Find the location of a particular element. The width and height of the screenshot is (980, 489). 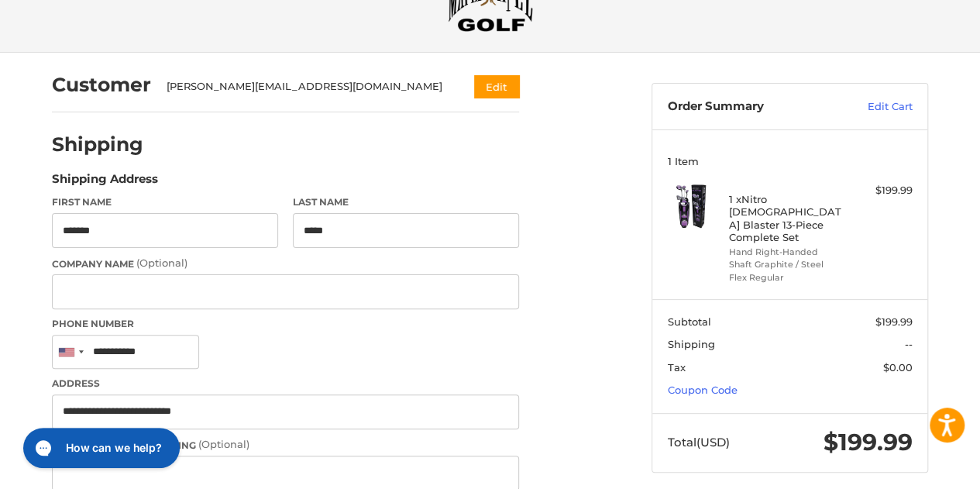

label: First Name is located at coordinates (165, 203).